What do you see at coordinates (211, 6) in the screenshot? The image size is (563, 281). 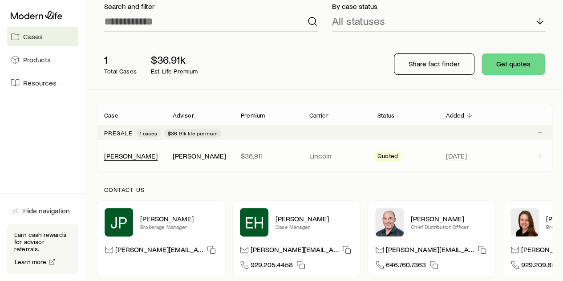 I see `p: Search and filter` at bounding box center [211, 6].